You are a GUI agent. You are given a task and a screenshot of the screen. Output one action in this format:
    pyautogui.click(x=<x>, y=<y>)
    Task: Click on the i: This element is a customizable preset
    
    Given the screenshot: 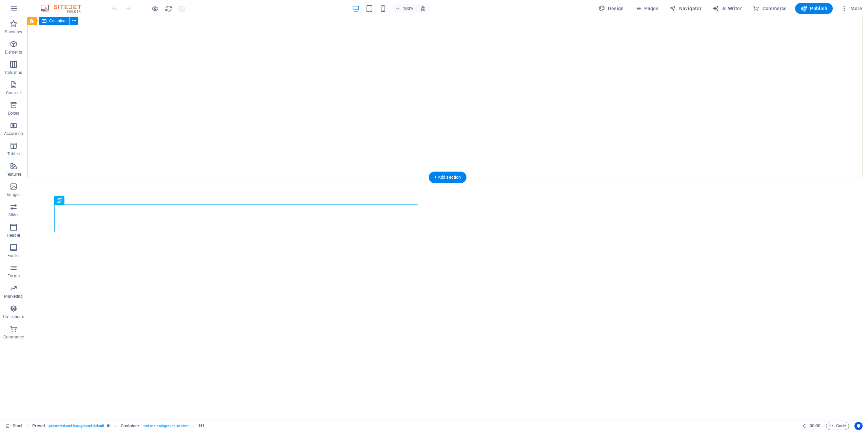 What is the action you would take?
    pyautogui.click(x=108, y=425)
    